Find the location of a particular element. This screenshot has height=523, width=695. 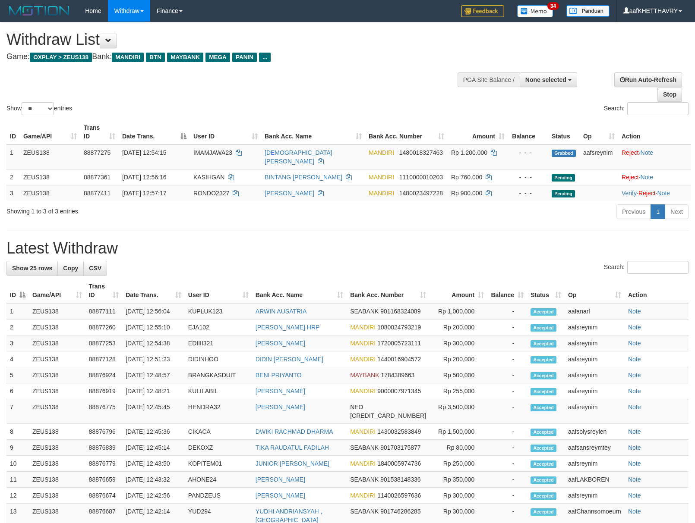

td: Rp 500,000 is located at coordinates (458, 375).